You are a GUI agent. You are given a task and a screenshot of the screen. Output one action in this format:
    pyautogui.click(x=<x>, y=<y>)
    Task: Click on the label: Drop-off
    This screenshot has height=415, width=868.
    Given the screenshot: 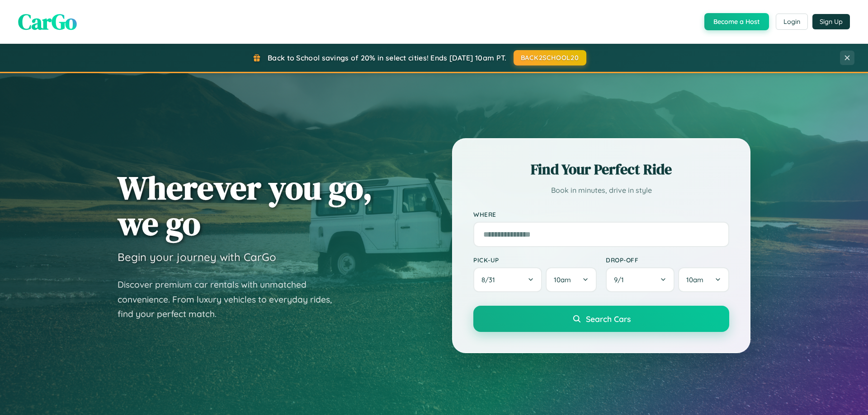 What is the action you would take?
    pyautogui.click(x=667, y=260)
    